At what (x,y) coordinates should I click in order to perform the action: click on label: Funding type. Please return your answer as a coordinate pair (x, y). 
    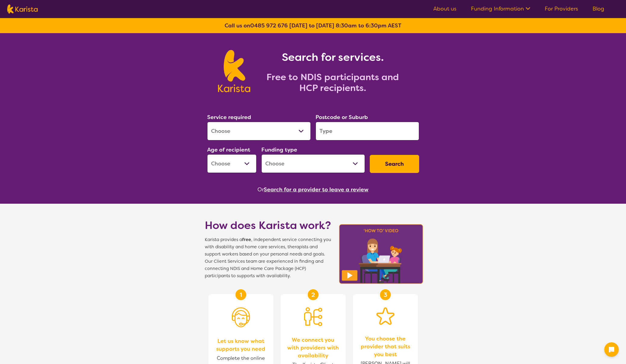
    Looking at the image, I should click on (279, 150).